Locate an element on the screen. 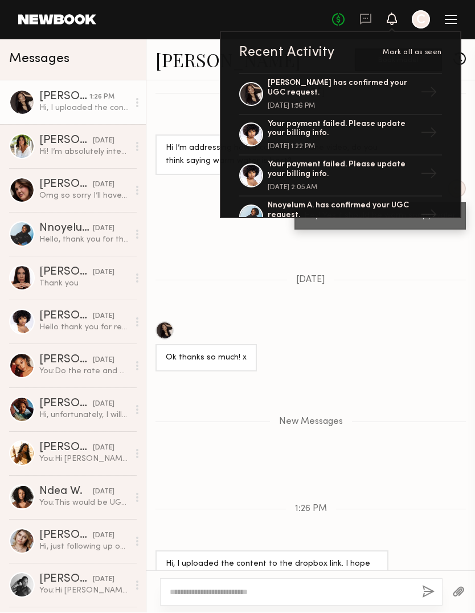 The height and width of the screenshot is (613, 475). a: C is located at coordinates (421, 20).